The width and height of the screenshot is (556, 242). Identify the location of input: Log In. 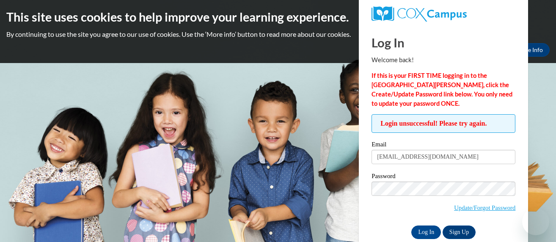
(426, 232).